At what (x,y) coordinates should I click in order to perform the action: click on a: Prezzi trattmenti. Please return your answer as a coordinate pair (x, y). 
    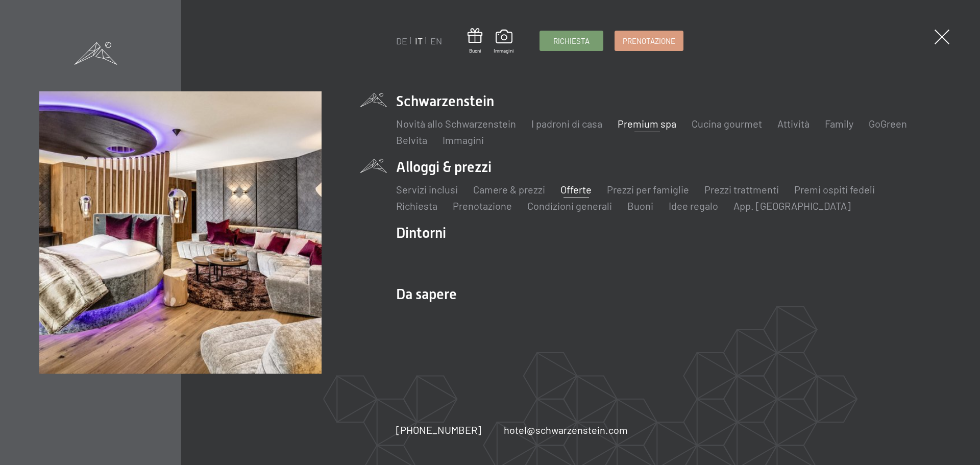
    Looking at the image, I should click on (741, 189).